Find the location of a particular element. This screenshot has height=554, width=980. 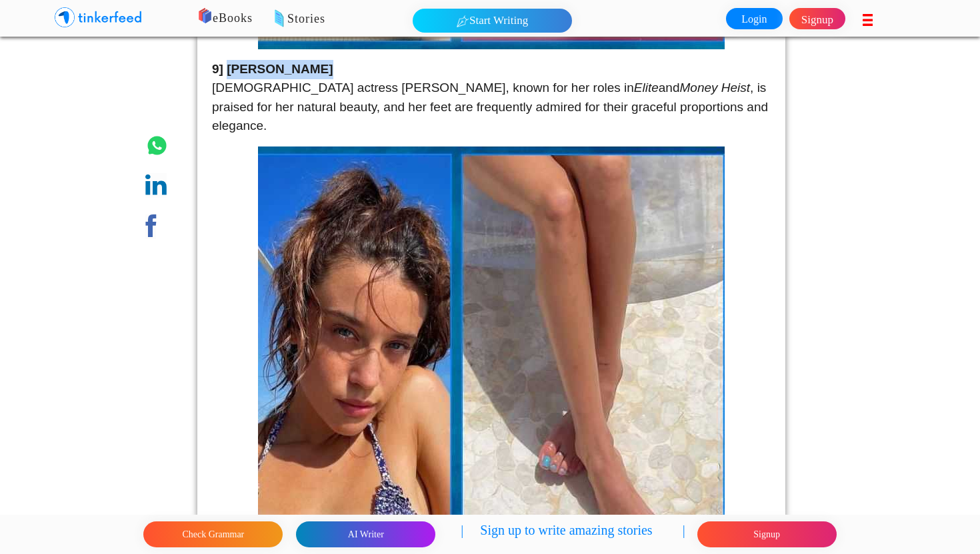

button: Check Grammar is located at coordinates (213, 534).